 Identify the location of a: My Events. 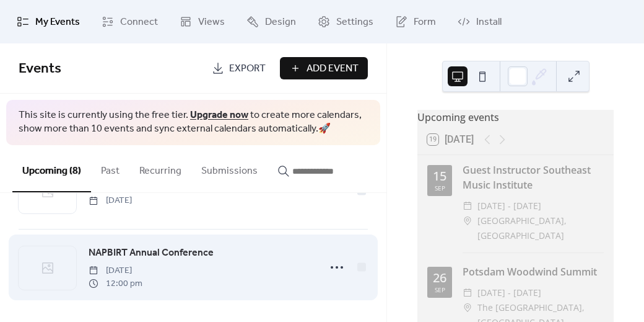
(48, 22).